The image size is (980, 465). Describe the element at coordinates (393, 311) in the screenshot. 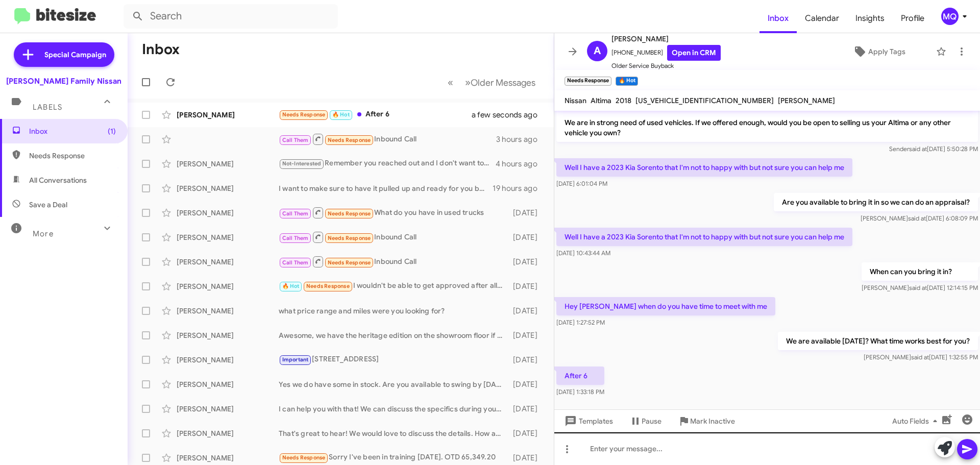

I see `div: what price range and miles were you looking for?` at that location.